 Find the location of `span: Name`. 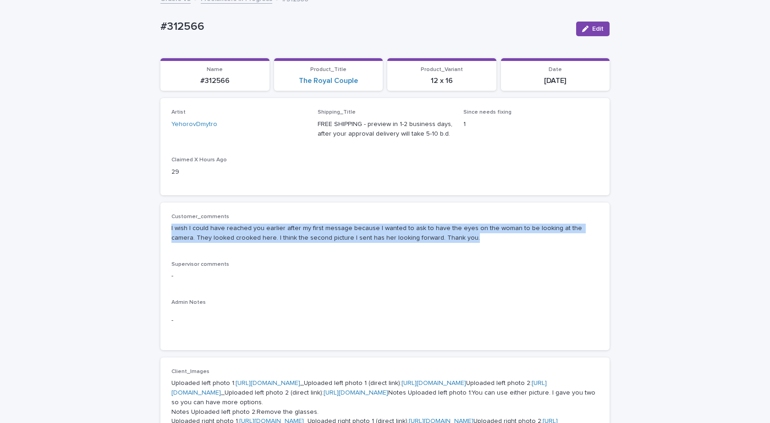

span: Name is located at coordinates (214, 70).